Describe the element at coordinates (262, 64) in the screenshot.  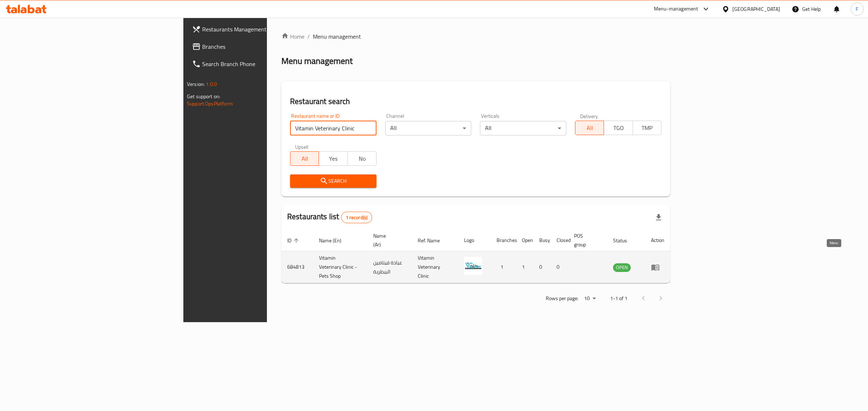
I see `span: Search Branch Phone` at that location.